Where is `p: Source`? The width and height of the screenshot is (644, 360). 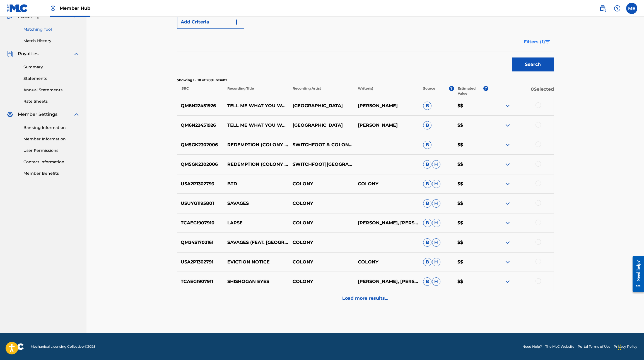
p: Source is located at coordinates (429, 91).